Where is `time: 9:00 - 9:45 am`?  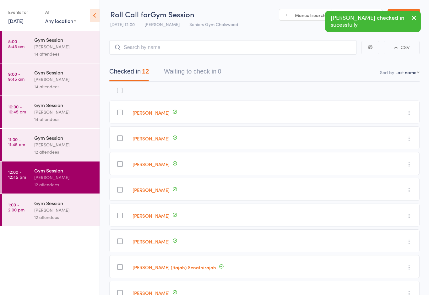 time: 9:00 - 9:45 am is located at coordinates (16, 76).